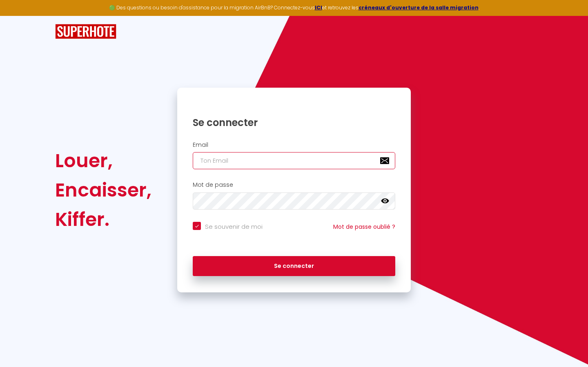 Image resolution: width=588 pixels, height=367 pixels. What do you see at coordinates (19, 16) in the screenshot?
I see `button: Ouvrir le widget de chat LiveChat` at bounding box center [19, 16].